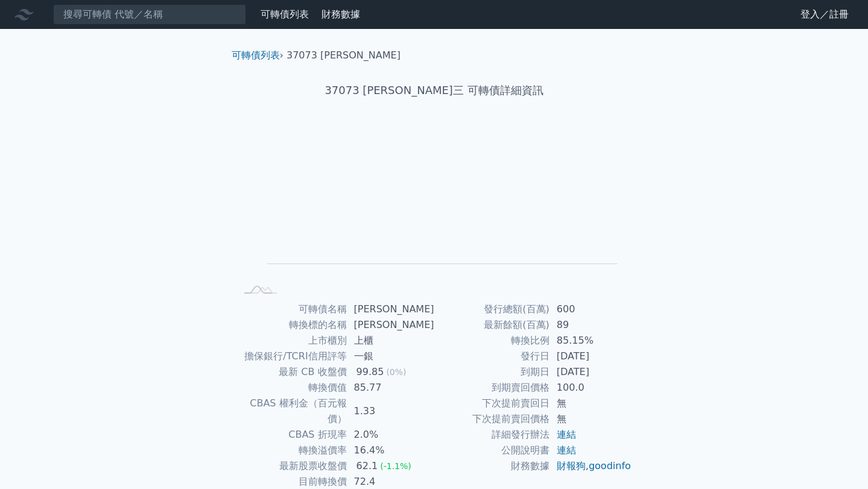 The height and width of the screenshot is (489, 868). What do you see at coordinates (396, 372) in the screenshot?
I see `span: (0%)` at bounding box center [396, 372].